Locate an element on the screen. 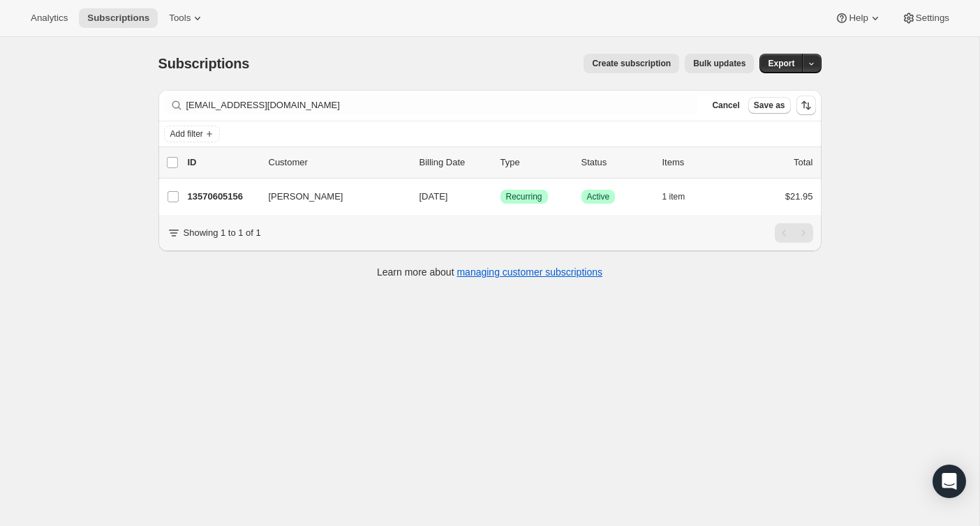 The height and width of the screenshot is (526, 980). button: Tools is located at coordinates (186, 18).